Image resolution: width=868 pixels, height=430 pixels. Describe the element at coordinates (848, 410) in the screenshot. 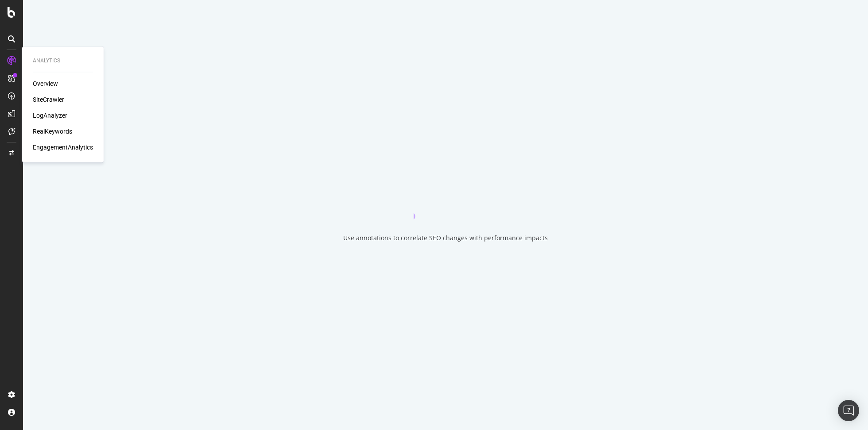

I see `div: Open Intercom Messenger` at that location.